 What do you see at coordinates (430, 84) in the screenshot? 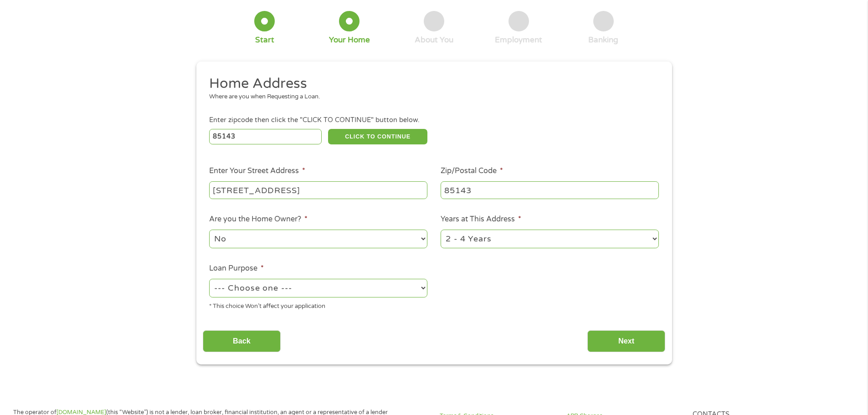
I see `h2: Home Address` at bounding box center [430, 84].